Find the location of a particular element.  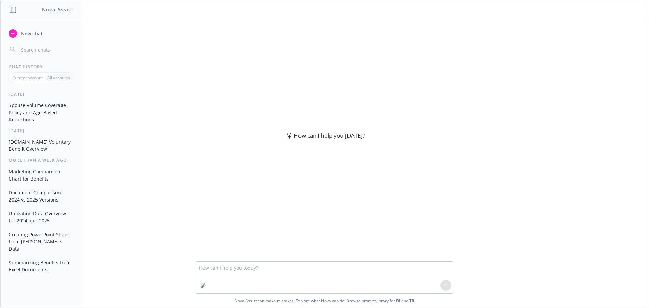

input: Search chats is located at coordinates (46, 50).